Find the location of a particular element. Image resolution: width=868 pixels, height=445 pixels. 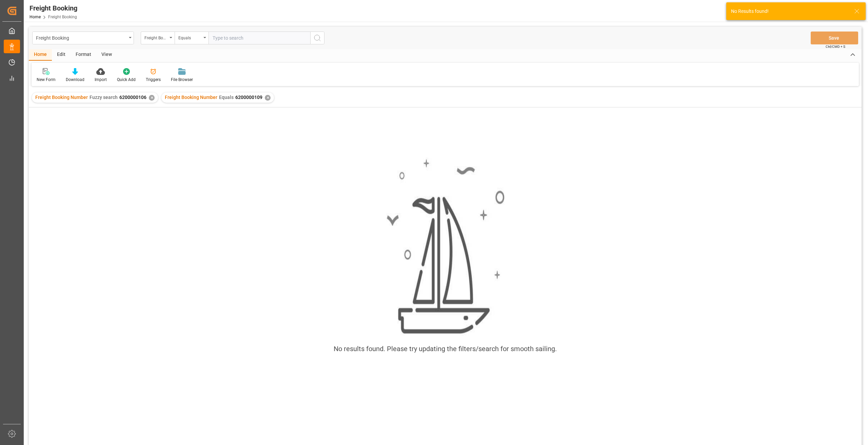

span: Ctrl/CMD + S is located at coordinates (835, 46).